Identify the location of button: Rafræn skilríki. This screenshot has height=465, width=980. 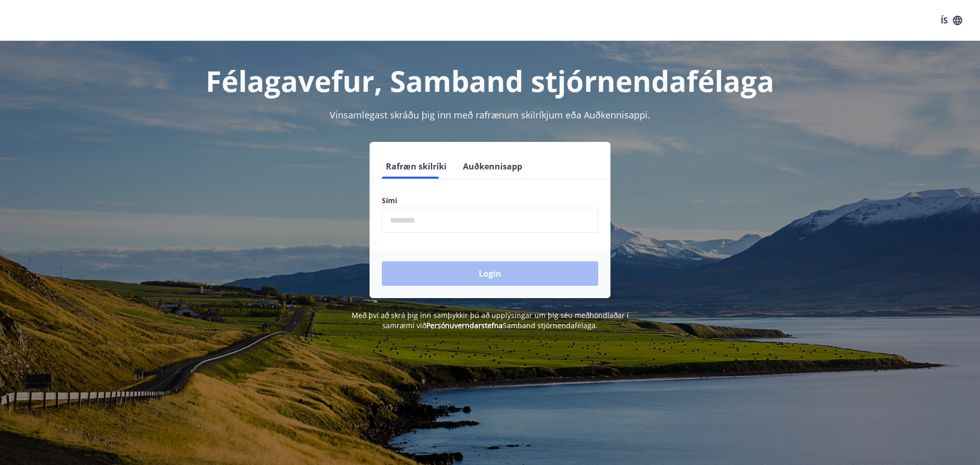
(416, 166).